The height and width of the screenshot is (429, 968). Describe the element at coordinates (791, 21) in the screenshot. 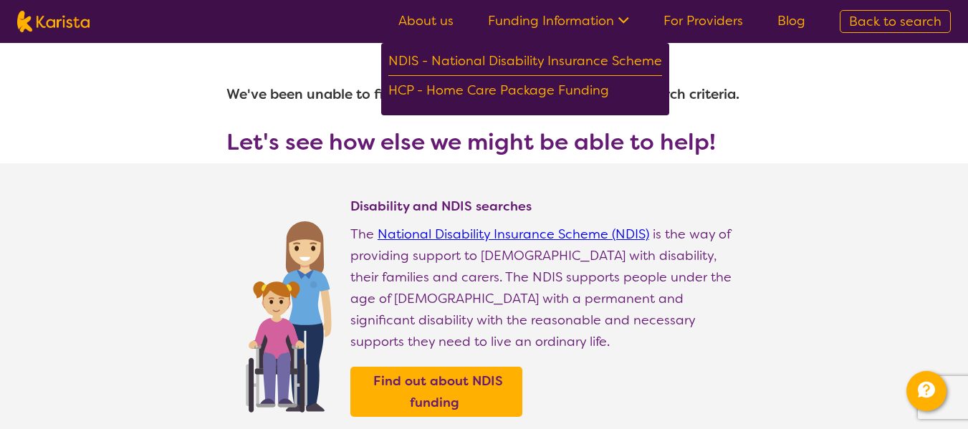

I see `a: Blog` at that location.